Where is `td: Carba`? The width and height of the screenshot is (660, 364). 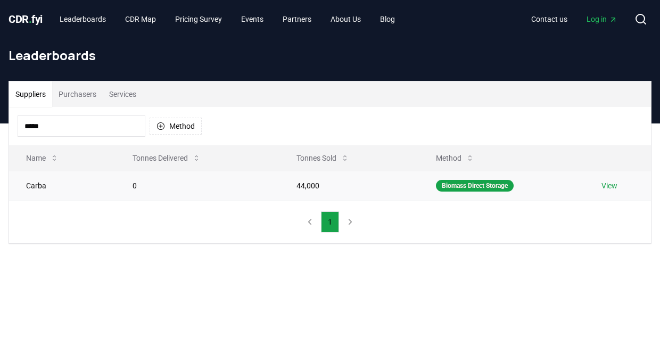 td: Carba is located at coordinates (62, 185).